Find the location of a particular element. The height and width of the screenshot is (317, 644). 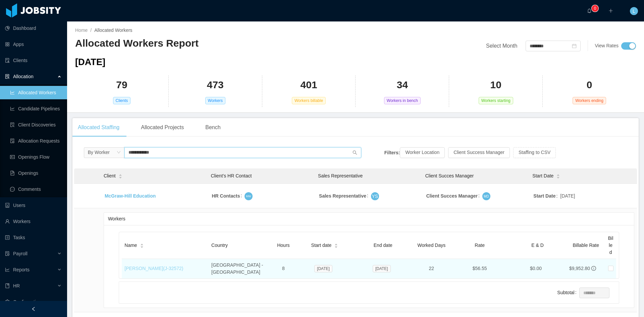

i: icon: down is located at coordinates (119, 153).